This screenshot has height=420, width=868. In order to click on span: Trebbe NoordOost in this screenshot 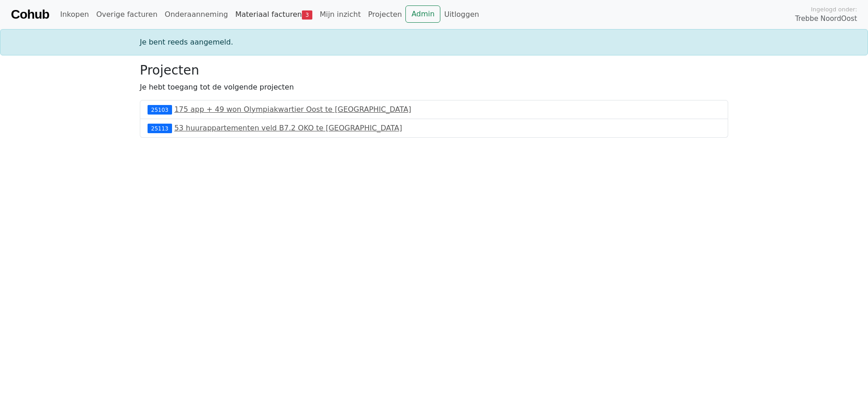, I will do `click(826, 19)`.